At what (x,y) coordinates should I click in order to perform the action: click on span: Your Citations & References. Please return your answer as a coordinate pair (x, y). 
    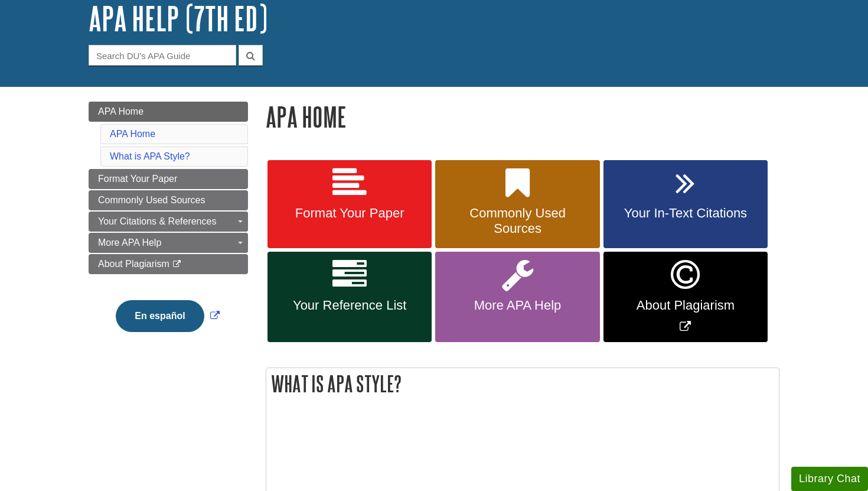
    Looking at the image, I should click on (157, 220).